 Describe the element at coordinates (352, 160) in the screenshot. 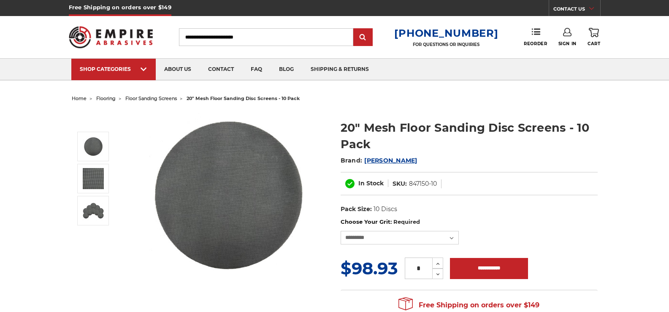

I see `span: Brand:` at that location.